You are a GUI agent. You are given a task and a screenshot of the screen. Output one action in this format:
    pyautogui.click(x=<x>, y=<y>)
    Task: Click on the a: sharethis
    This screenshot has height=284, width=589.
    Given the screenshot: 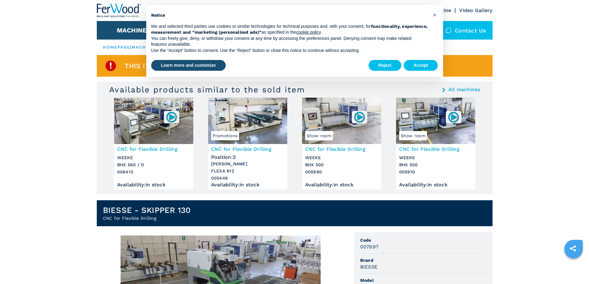 What is the action you would take?
    pyautogui.click(x=573, y=249)
    